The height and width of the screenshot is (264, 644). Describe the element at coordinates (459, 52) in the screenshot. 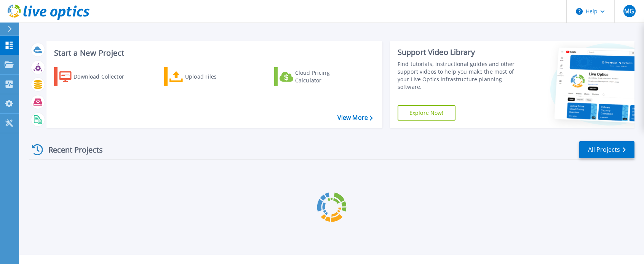

I see `div: Support Video Library` at that location.